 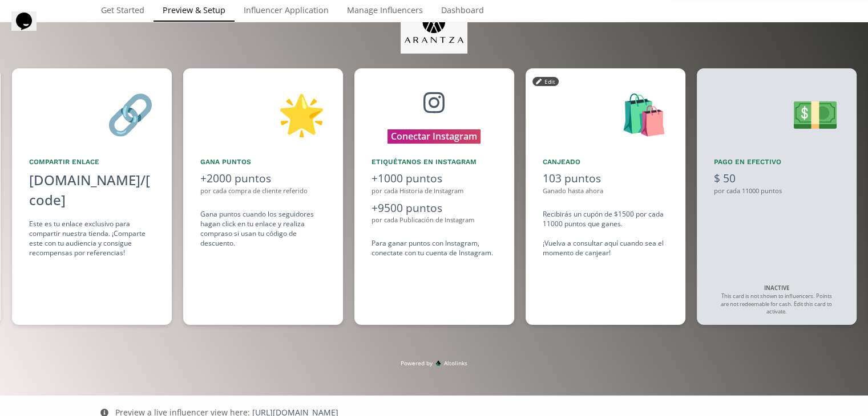 I want to click on span: Powered by, so click(x=416, y=363).